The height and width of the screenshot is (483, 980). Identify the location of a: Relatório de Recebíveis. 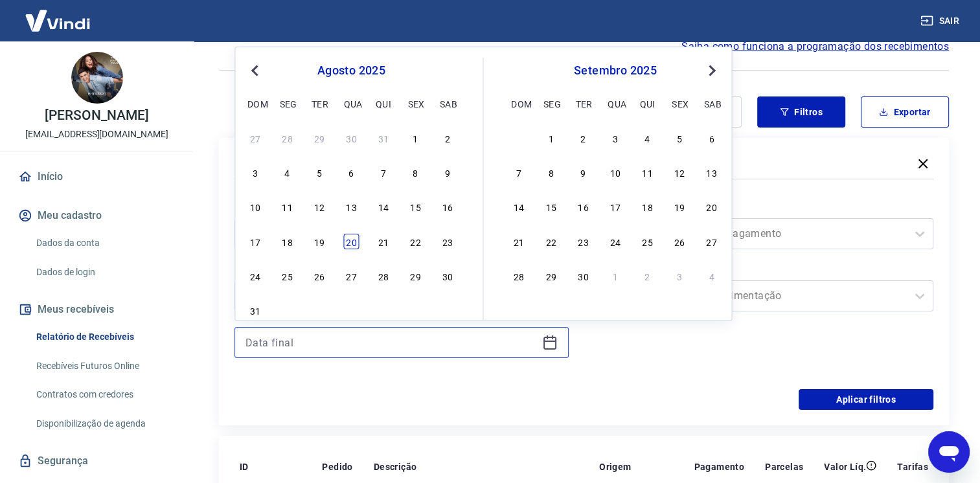
(105, 337).